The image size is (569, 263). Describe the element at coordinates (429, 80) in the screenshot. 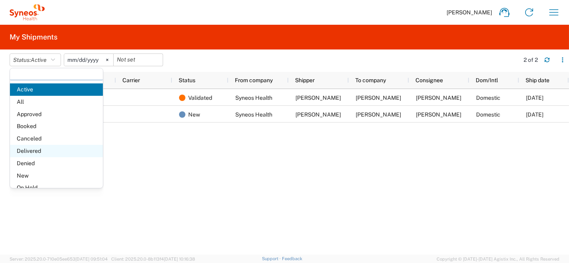

I see `span: Consignee` at that location.